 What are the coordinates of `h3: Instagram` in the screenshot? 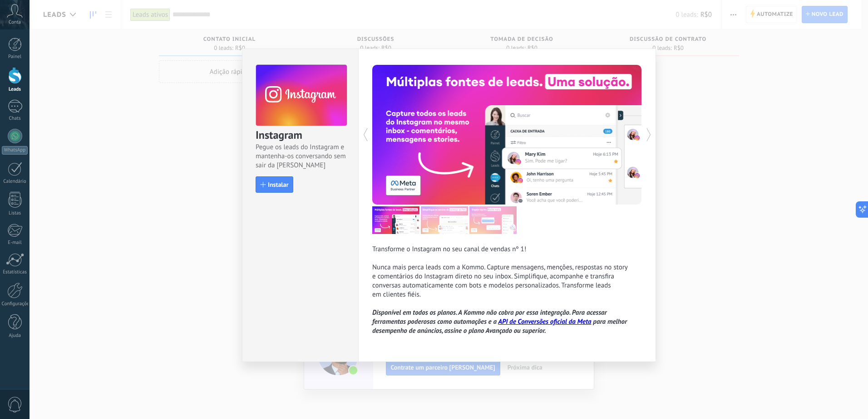 It's located at (301, 135).